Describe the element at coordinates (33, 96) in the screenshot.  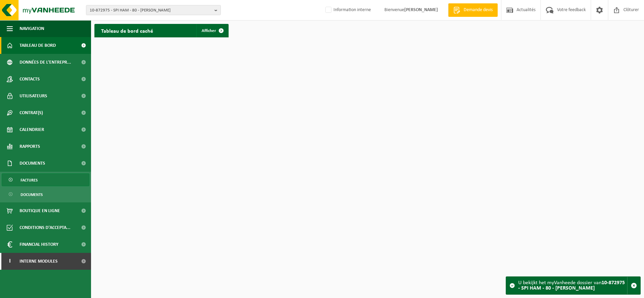
I see `span: Utilisateurs` at that location.